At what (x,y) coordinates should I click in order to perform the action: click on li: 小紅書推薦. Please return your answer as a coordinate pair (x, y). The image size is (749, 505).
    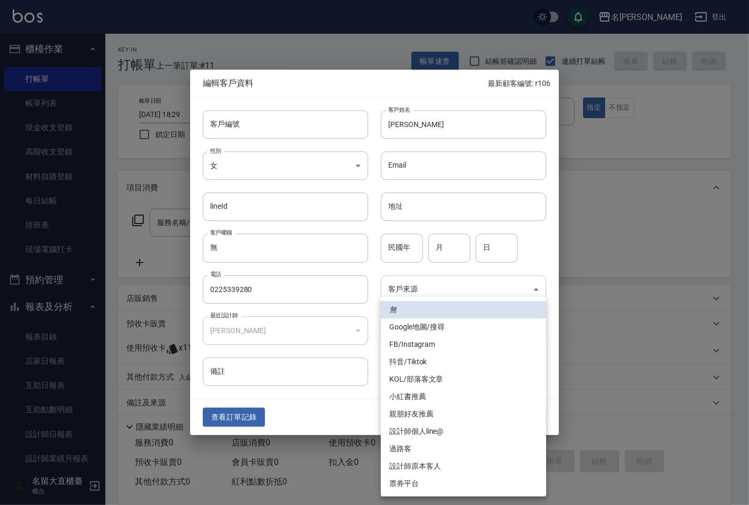
    Looking at the image, I should click on (464, 396).